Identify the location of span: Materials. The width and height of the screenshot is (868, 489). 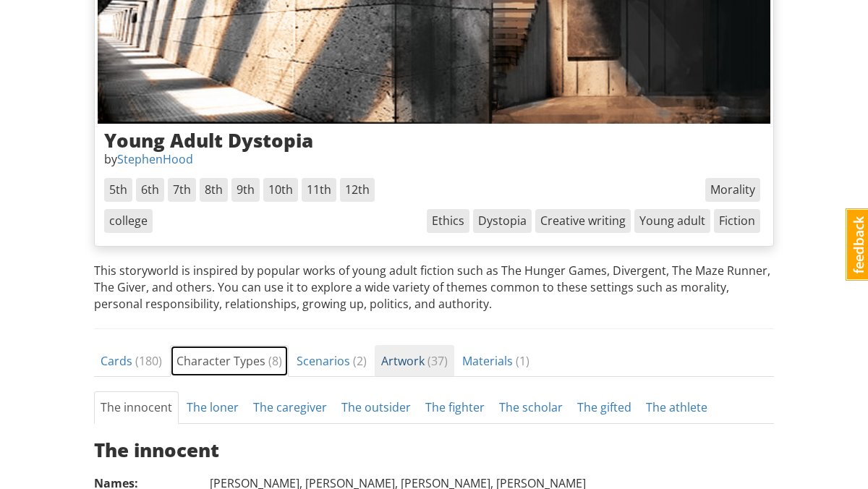
(495, 361).